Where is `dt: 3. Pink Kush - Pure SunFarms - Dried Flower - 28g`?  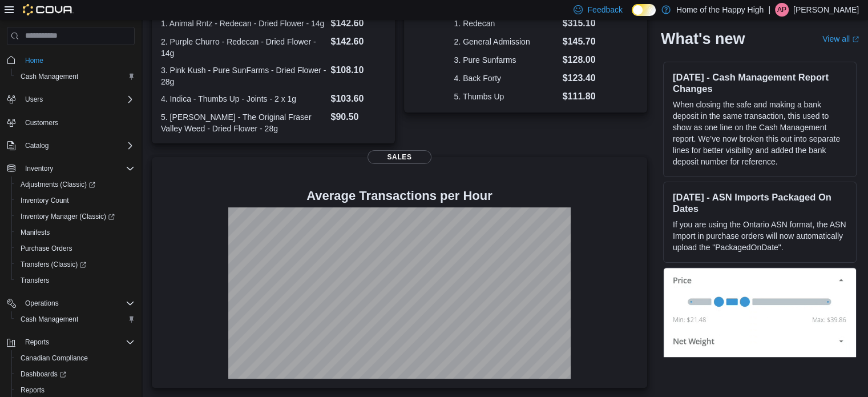
dt: 3. Pink Kush - Pure SunFarms - Dried Flower - 28g is located at coordinates (243, 76).